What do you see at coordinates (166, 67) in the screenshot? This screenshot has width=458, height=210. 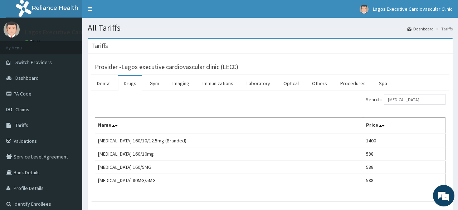 I see `h3: Provider - Lagos executive cardiovascular clinic (LECC)` at bounding box center [166, 67].